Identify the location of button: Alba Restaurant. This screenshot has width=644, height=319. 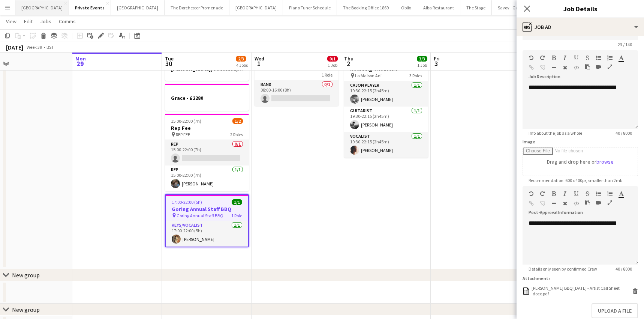
(439, 7).